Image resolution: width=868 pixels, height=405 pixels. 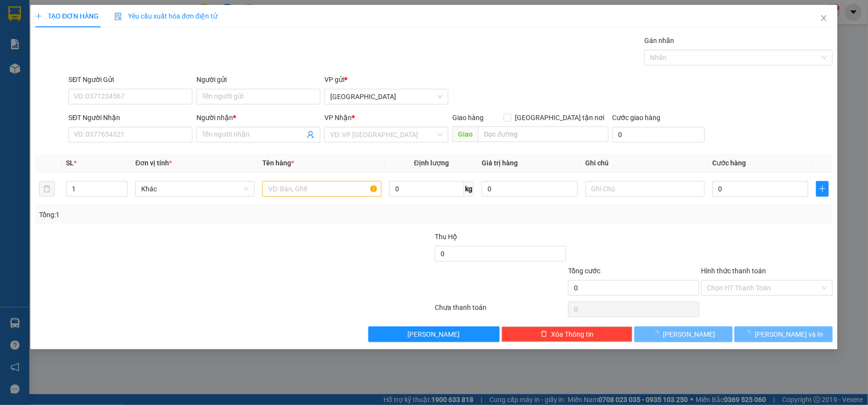 I want to click on span: user-add, so click(x=311, y=134).